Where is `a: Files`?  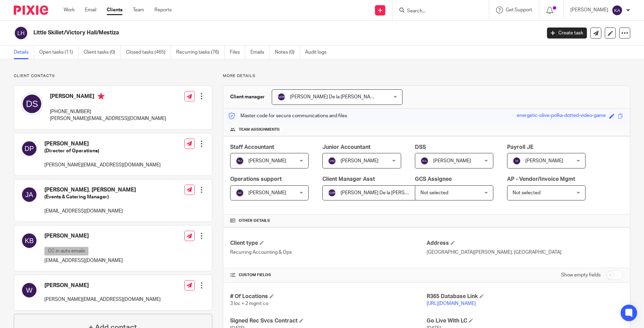
a: Files is located at coordinates (237, 52).